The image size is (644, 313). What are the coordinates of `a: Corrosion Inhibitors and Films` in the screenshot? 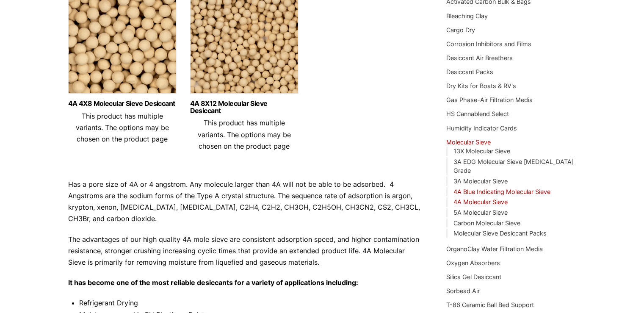 It's located at (489, 44).